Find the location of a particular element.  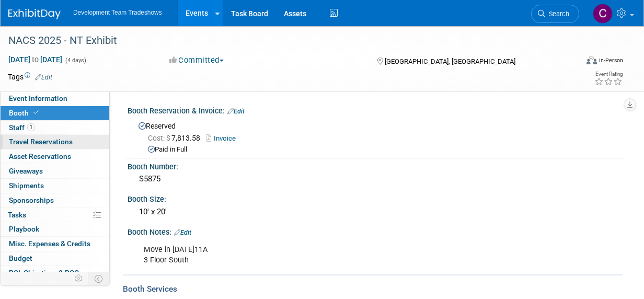

td: Toggle Event Tabs is located at coordinates (99, 279).